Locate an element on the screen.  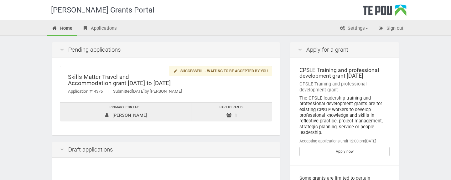
div: Draft applications is located at coordinates (166, 150).